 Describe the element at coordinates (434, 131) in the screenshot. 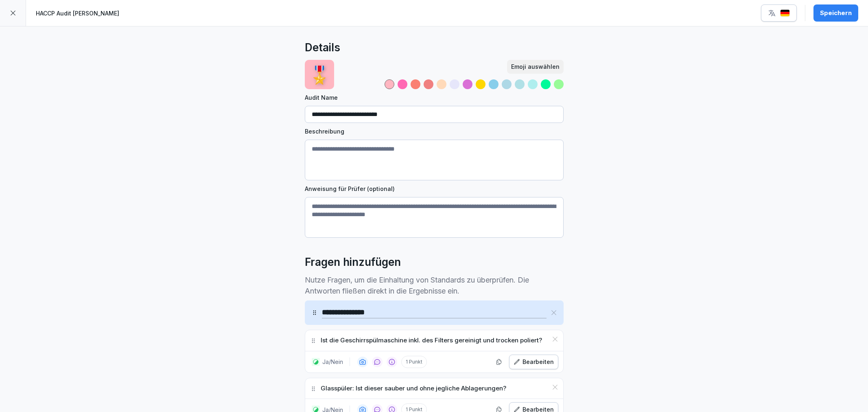

I see `label: Beschreibung` at that location.